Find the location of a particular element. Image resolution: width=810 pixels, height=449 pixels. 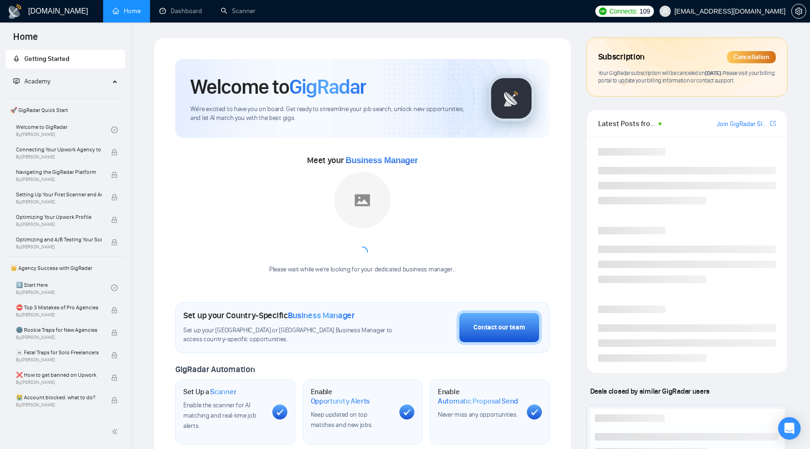

span: 109 is located at coordinates (645, 11).